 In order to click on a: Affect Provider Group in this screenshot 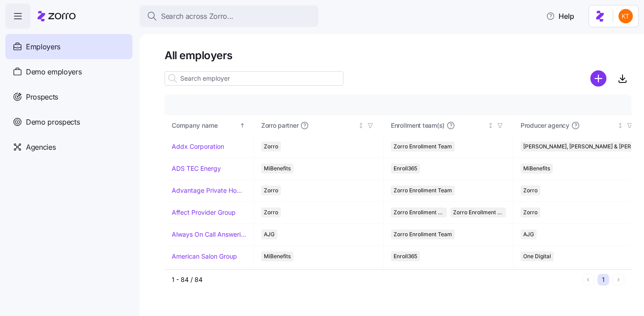, I will do `click(204, 212)`.